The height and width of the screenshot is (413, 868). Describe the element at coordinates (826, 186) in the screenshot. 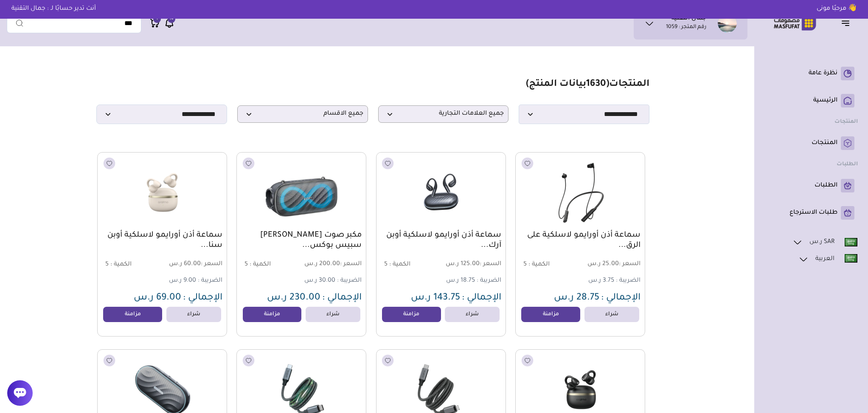

I see `p: الطلبات` at that location.